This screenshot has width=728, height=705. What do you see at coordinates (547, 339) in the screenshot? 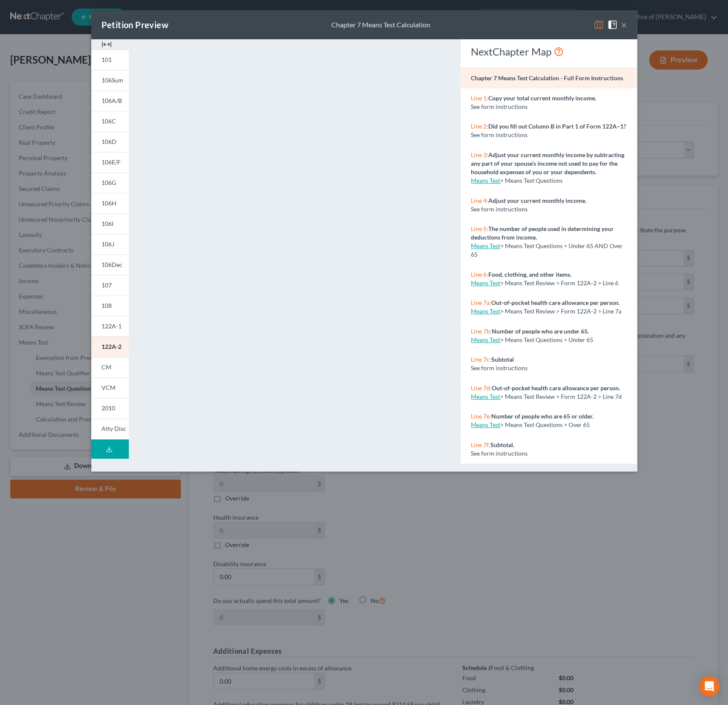
I see `span: > Means Test Questions > Under 65` at bounding box center [547, 339].